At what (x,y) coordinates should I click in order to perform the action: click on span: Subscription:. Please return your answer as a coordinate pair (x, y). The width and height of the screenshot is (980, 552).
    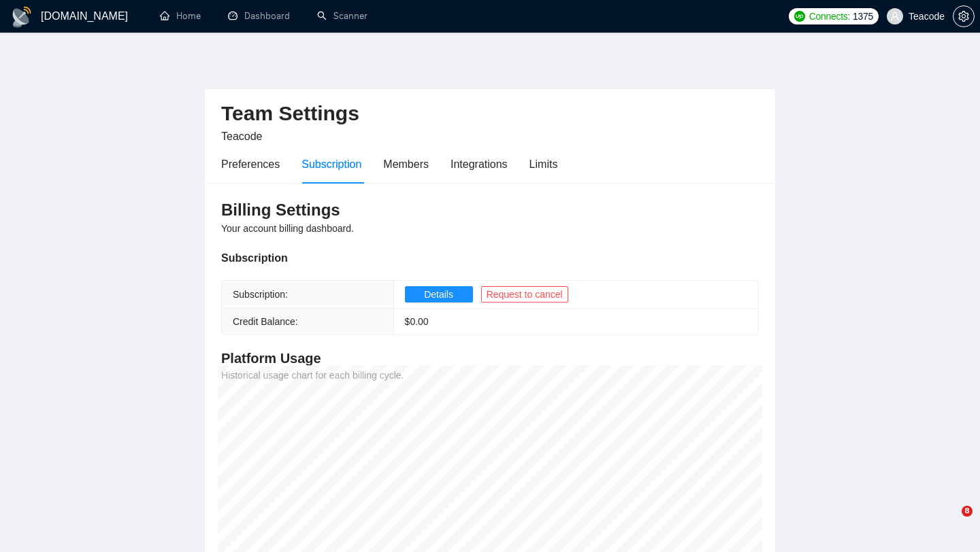
    Looking at the image, I should click on (260, 294).